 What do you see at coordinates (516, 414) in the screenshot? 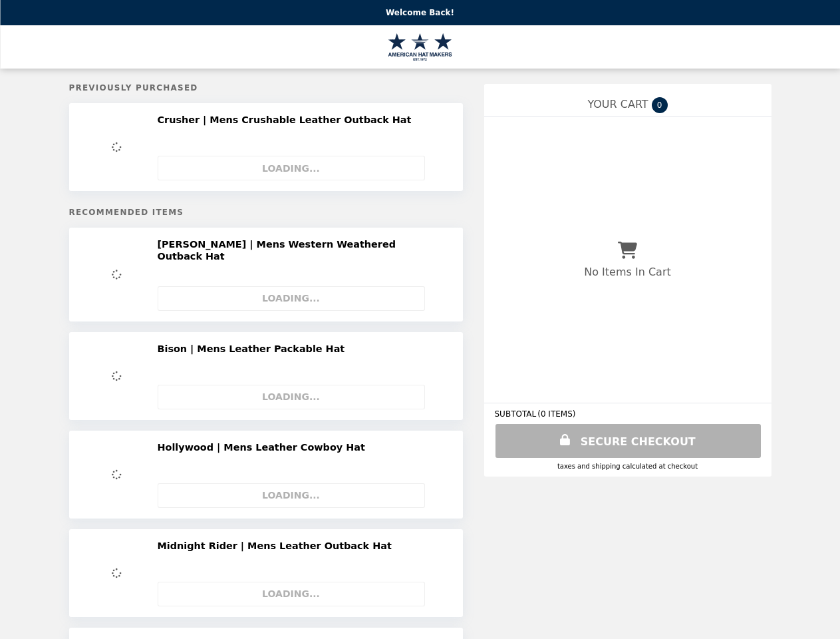
I see `span: SUBTOTAL` at bounding box center [516, 414].